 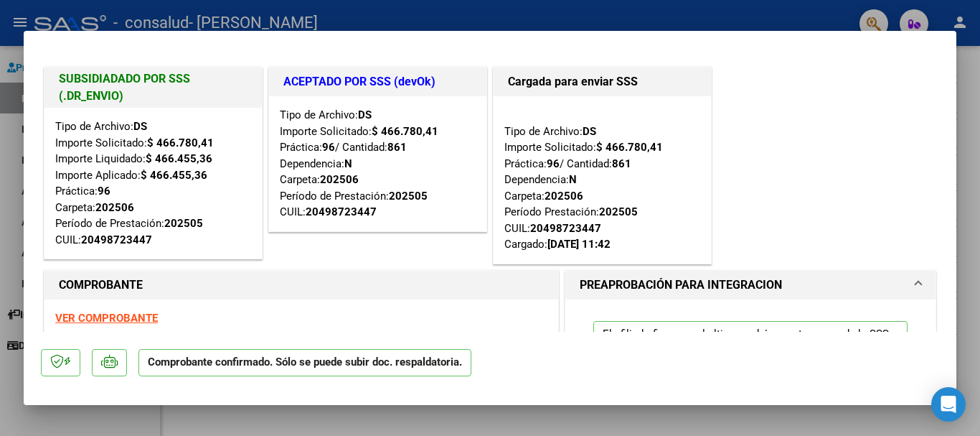 What do you see at coordinates (750, 285) in the screenshot?
I see `mat-expansion-panel-header: PREAPROBACIÓN PARA INTEGRACION` at bounding box center [750, 285].